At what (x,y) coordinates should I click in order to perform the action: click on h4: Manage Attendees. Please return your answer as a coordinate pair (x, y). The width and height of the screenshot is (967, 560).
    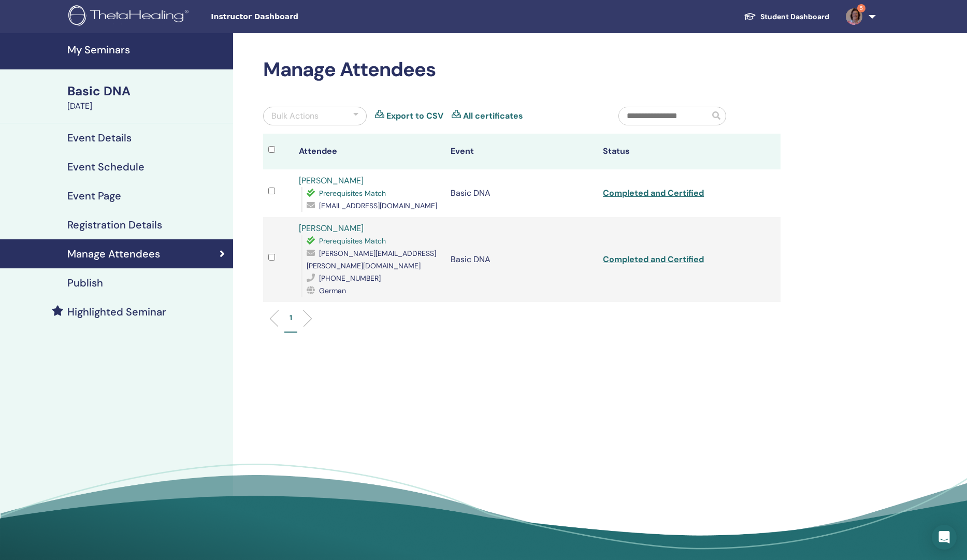
    Looking at the image, I should click on (113, 254).